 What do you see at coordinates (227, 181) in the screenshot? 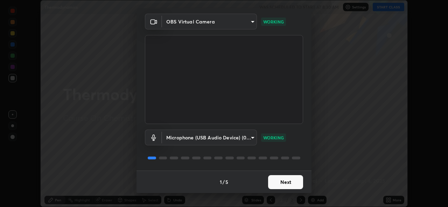
I see `h4: 5` at bounding box center [227, 181].